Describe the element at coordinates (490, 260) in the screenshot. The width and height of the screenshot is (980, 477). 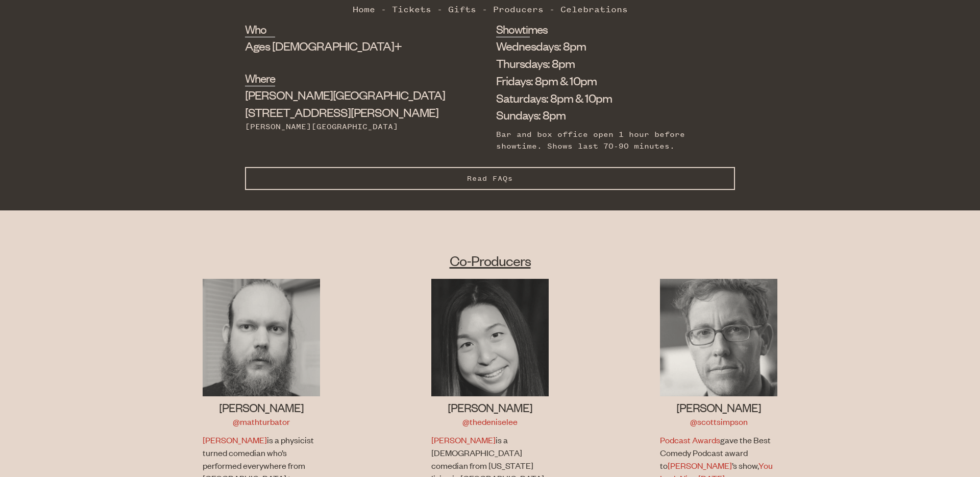
I see `h2: Co-Producers` at that location.